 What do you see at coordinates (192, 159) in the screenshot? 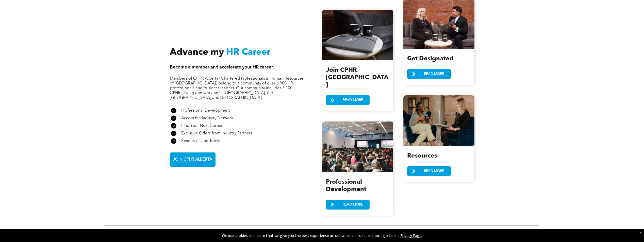
I see `span: JOIN CPHR ALBERTA` at bounding box center [192, 159].